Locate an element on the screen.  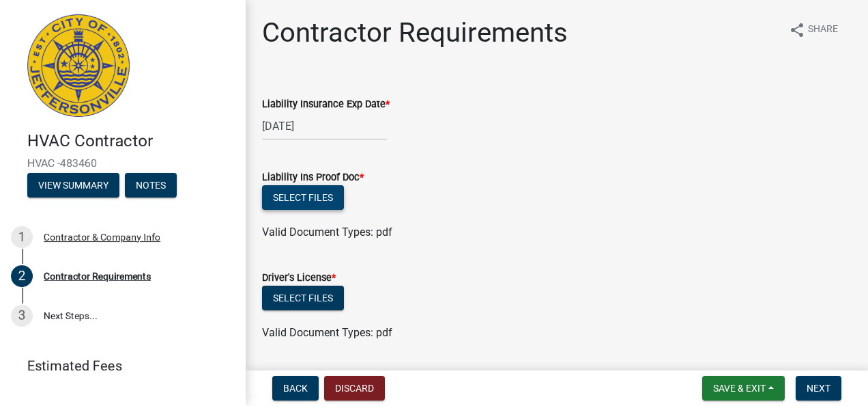
span: Back is located at coordinates (295, 388).